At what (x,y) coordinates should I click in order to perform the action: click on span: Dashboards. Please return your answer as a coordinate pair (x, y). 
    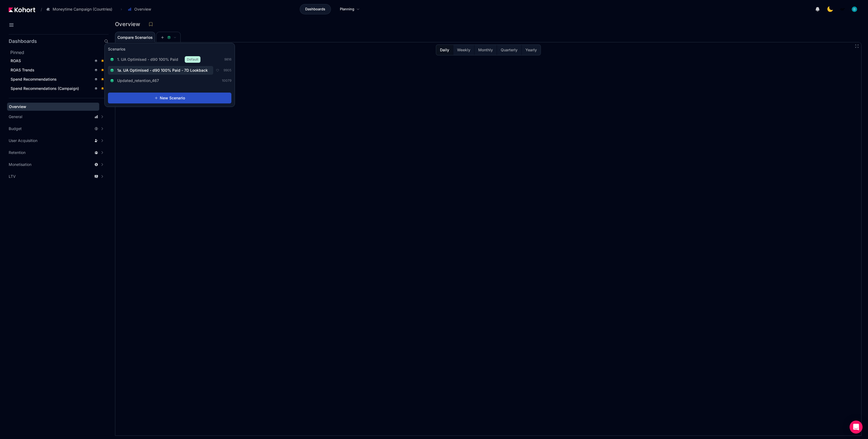
    Looking at the image, I should click on (315, 9).